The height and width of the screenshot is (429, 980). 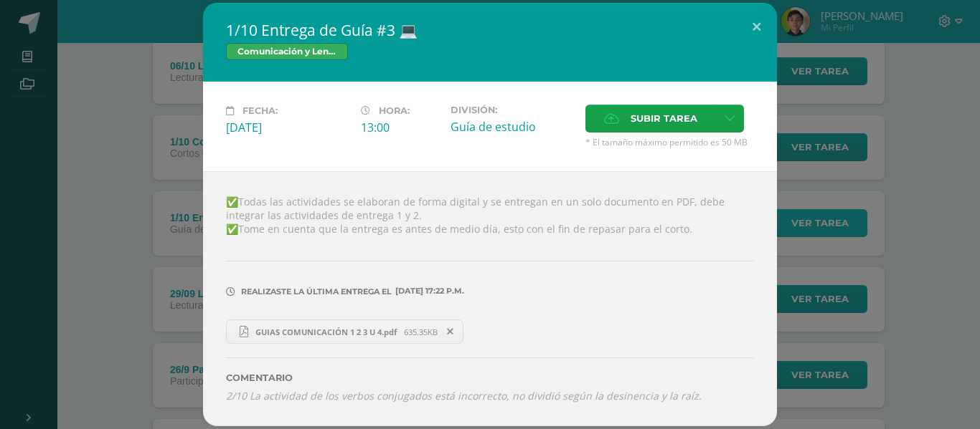 I want to click on span: 635.35KB, so click(x=421, y=332).